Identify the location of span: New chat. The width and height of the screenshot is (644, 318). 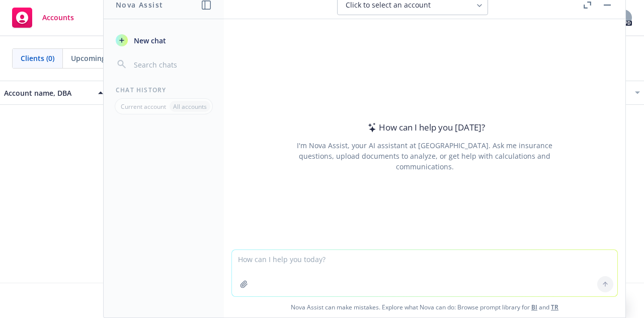
(149, 40).